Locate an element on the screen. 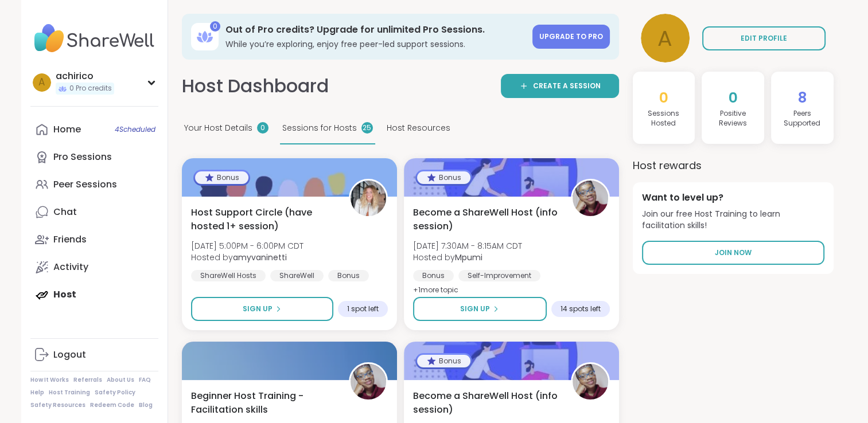  span: Your Host Details is located at coordinates (218, 128).